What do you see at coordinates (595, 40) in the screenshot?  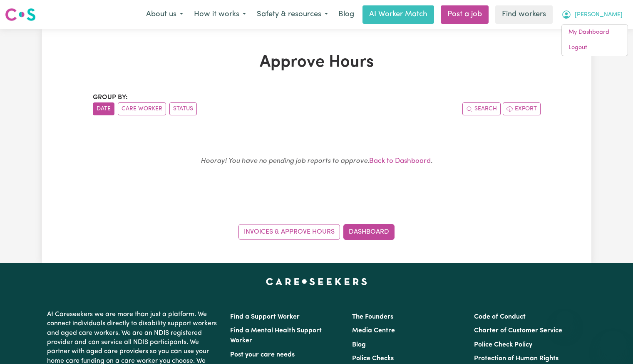 I see `div: My Account` at bounding box center [595, 40].